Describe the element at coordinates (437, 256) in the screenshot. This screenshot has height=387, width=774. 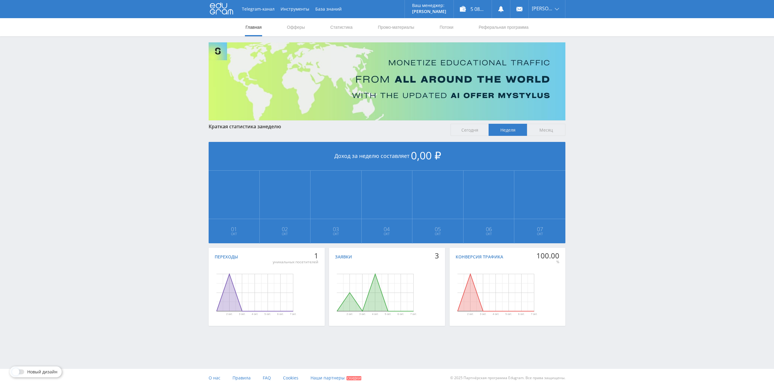
I see `div: 3` at that location.